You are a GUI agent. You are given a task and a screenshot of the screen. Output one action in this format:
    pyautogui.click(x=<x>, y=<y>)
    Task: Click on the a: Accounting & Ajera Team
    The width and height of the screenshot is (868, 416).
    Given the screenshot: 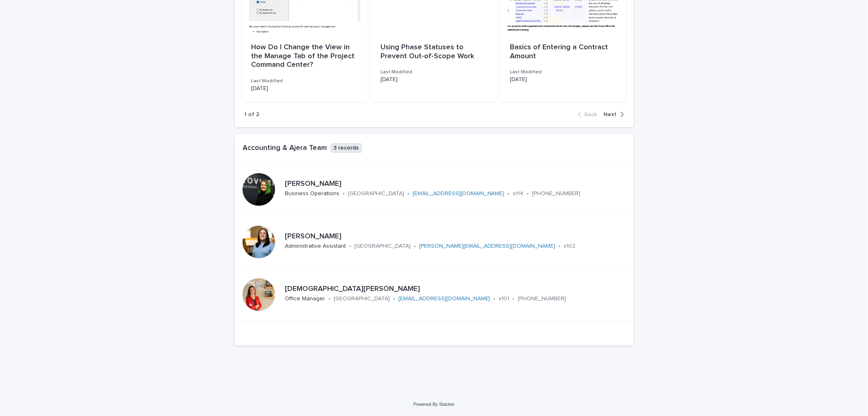 What is the action you would take?
    pyautogui.click(x=285, y=148)
    